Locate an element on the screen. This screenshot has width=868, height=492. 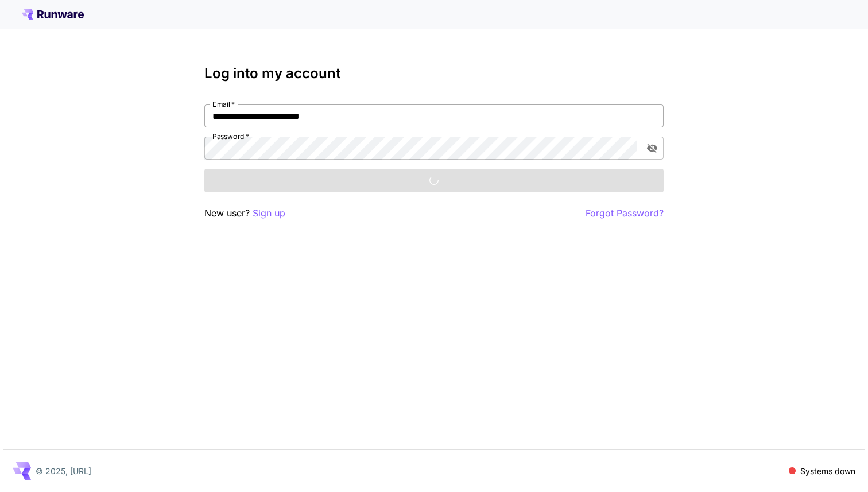
p: Systems down is located at coordinates (828, 471).